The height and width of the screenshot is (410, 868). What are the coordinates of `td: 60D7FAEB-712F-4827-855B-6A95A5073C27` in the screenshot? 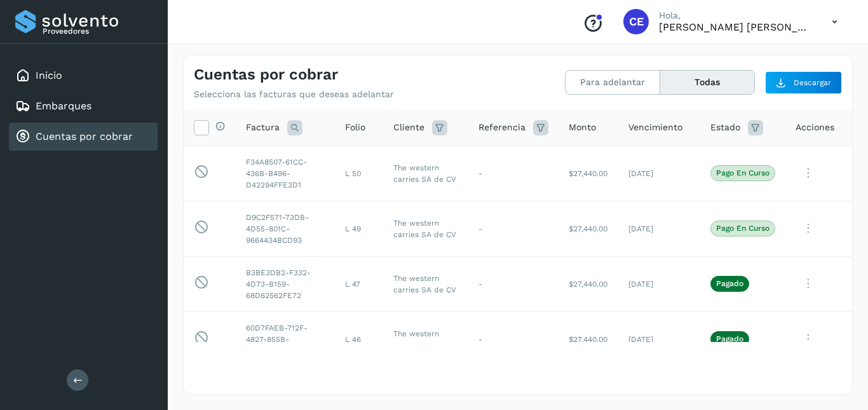 It's located at (285, 338).